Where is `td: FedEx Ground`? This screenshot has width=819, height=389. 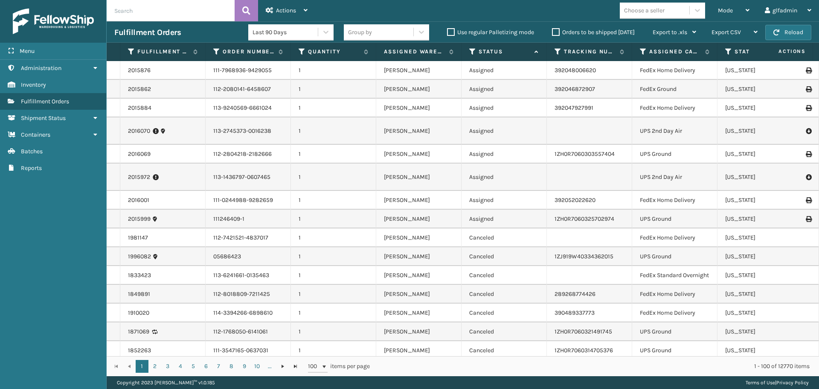 td: FedEx Ground is located at coordinates (675, 89).